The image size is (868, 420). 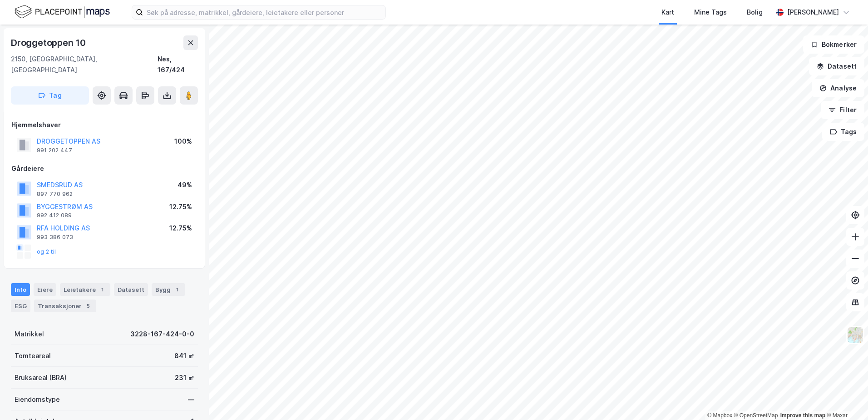 What do you see at coordinates (54, 194) in the screenshot?
I see `div: 897 770 962` at bounding box center [54, 194].